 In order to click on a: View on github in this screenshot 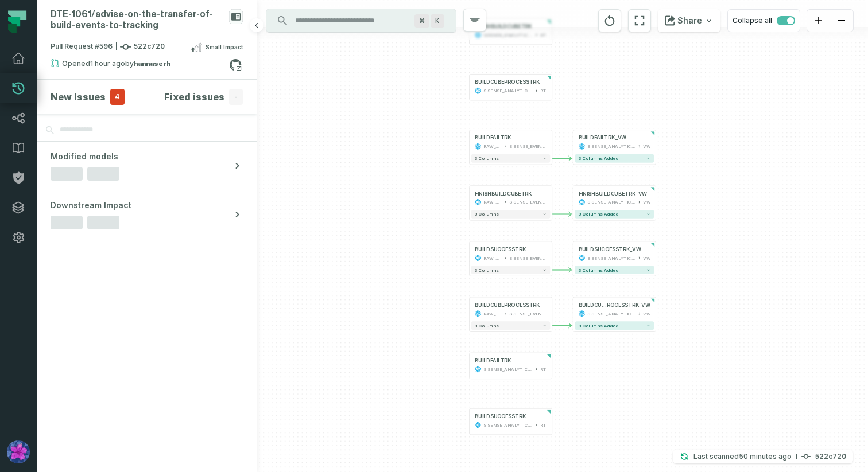, I will do `click(236, 65)`.